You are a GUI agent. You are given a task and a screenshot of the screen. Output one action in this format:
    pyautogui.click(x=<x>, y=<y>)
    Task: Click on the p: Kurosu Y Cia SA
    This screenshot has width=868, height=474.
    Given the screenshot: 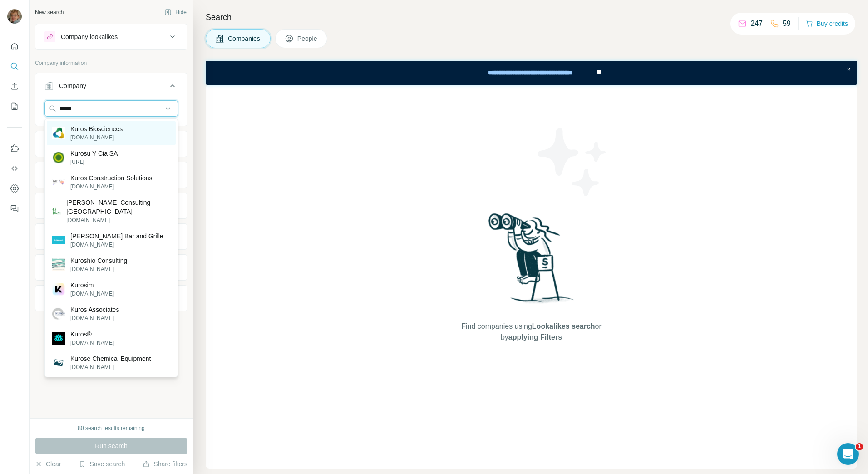 What is the action you would take?
    pyautogui.click(x=94, y=154)
    